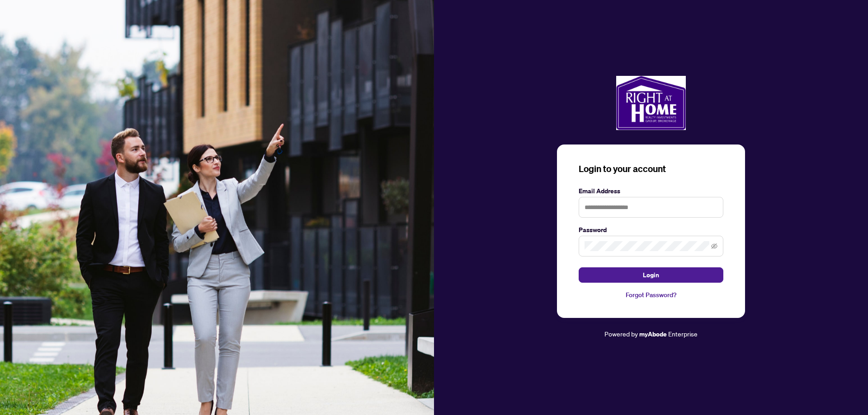 The image size is (868, 415). Describe the element at coordinates (651, 191) in the screenshot. I see `label: Email Address` at that location.